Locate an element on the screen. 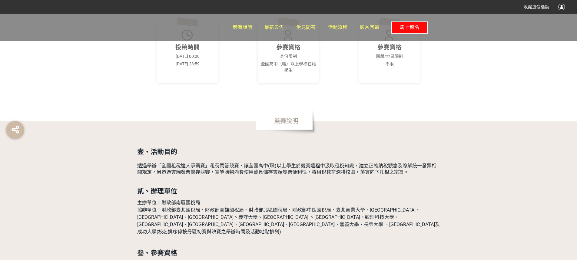 This screenshot has height=260, width=577. span: 收藏這個活動 is located at coordinates (536, 7).